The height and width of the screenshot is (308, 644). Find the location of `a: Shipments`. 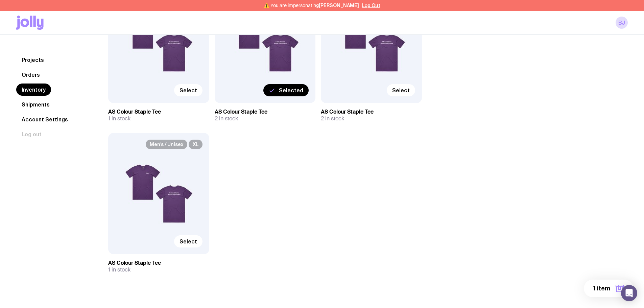

a: Shipments is located at coordinates (36, 104).